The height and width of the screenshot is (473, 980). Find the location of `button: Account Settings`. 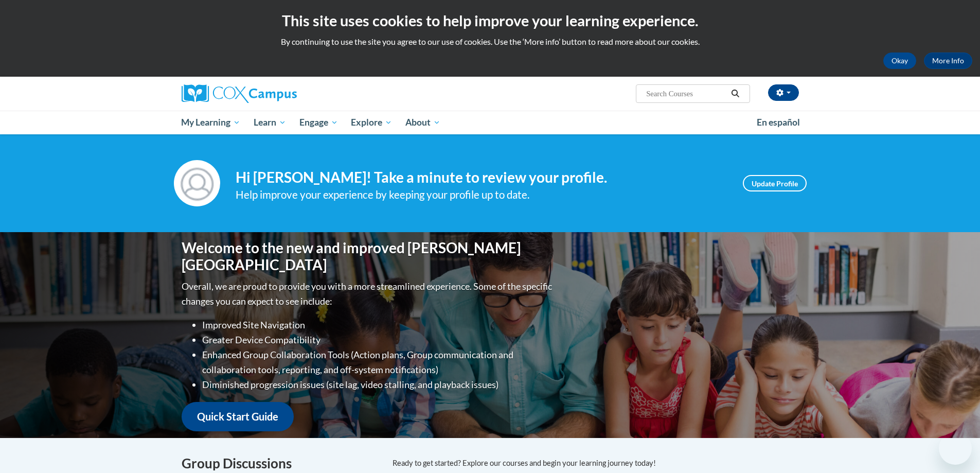

button: Account Settings is located at coordinates (783, 93).